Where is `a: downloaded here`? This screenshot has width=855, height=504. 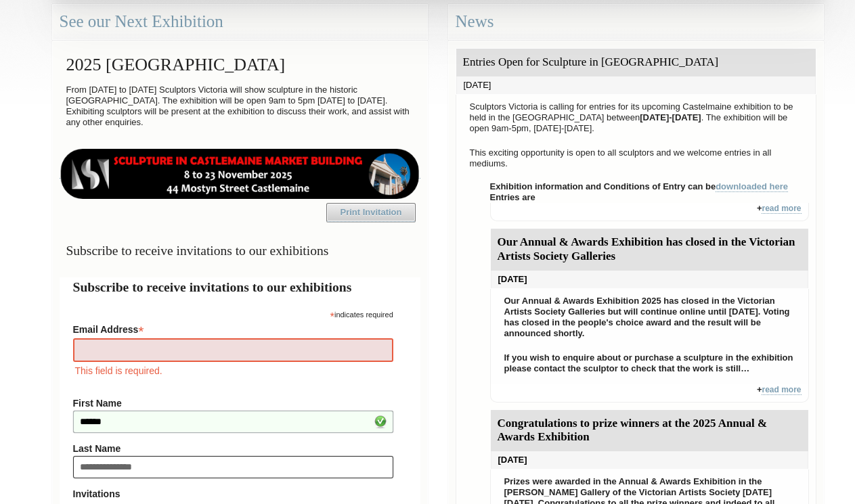
a: downloaded here is located at coordinates (751, 187).